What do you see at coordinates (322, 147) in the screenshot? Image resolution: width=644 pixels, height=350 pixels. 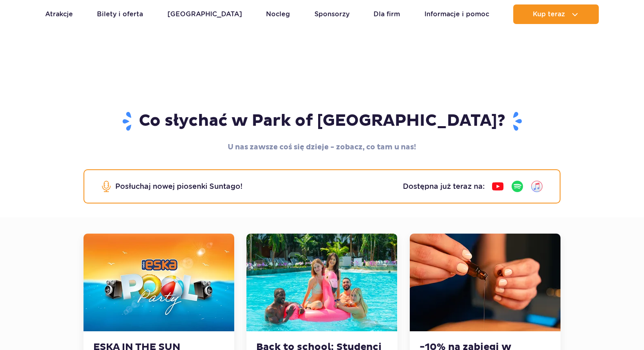 I see `p: U nas zawsze coś się dzieje - zobacz, co tam u nas!` at bounding box center [322, 147].